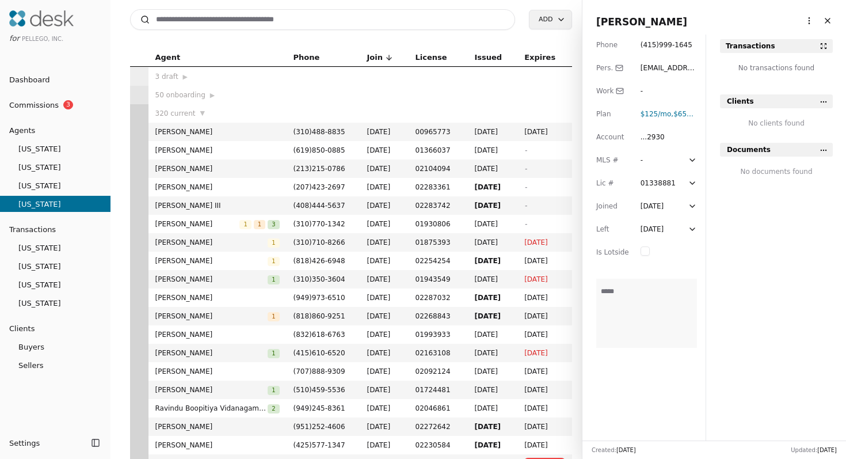  I want to click on div: 3 draft, so click(218, 77).